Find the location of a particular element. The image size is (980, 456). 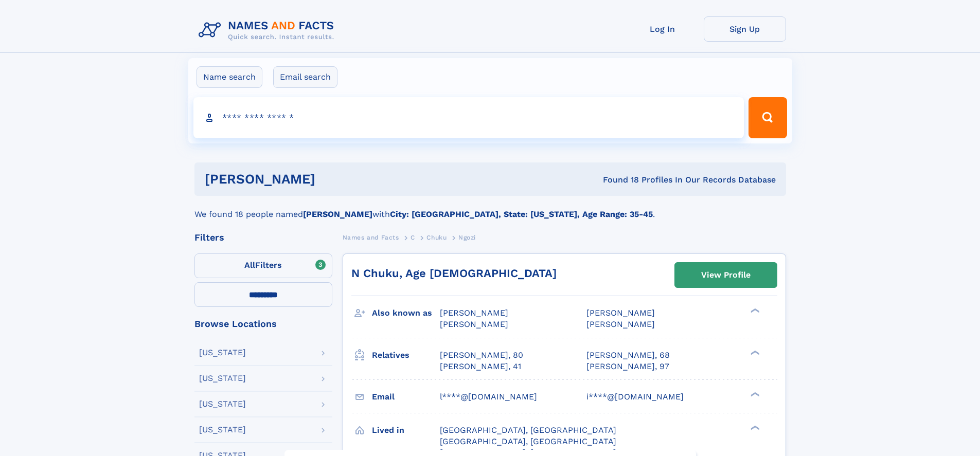

span: C is located at coordinates (413, 237).